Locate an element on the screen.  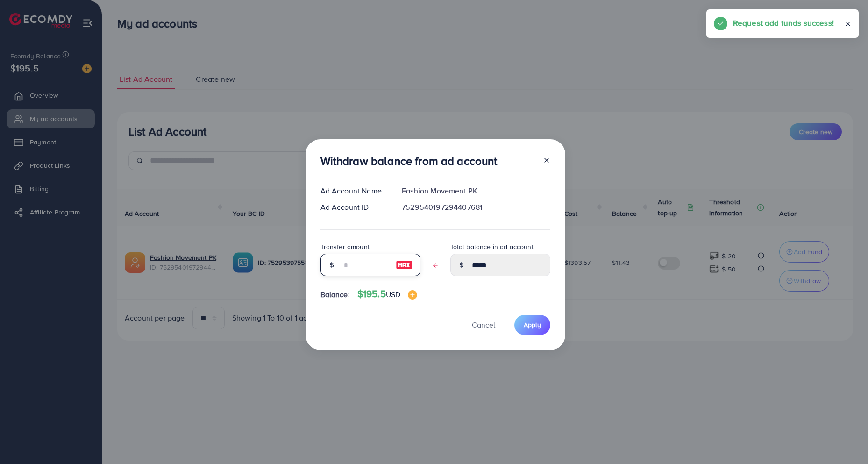
div: Fashion Movement PK is located at coordinates (475, 191).